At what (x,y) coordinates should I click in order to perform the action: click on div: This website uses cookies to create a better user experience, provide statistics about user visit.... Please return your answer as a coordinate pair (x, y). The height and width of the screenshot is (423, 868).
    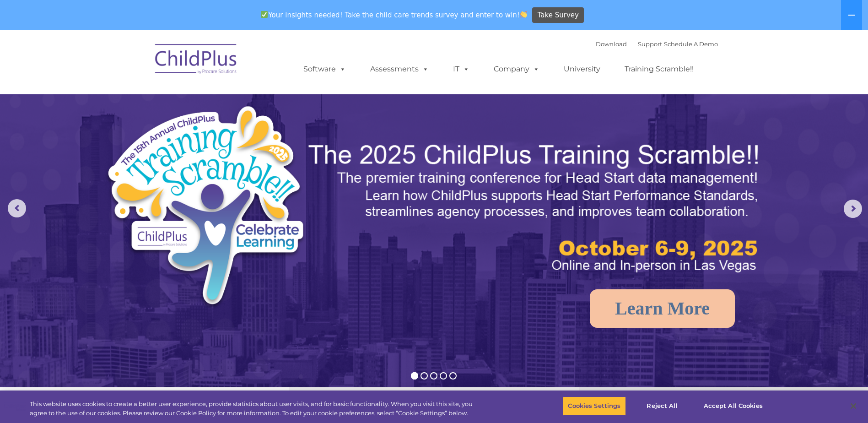
    Looking at the image, I should click on (254, 409).